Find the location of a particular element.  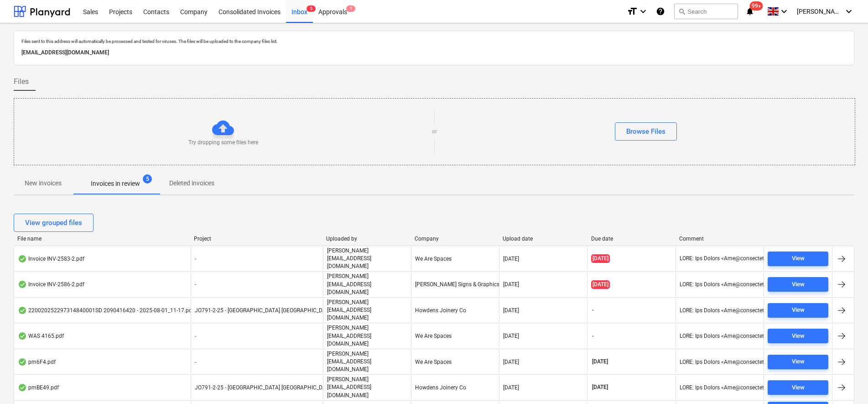

p: New invoices is located at coordinates (43, 183).